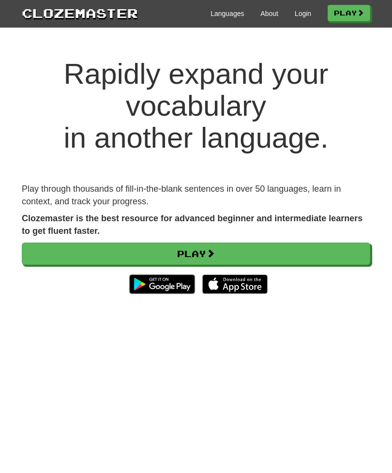 This screenshot has height=473, width=392. What do you see at coordinates (269, 14) in the screenshot?
I see `a: About` at bounding box center [269, 14].